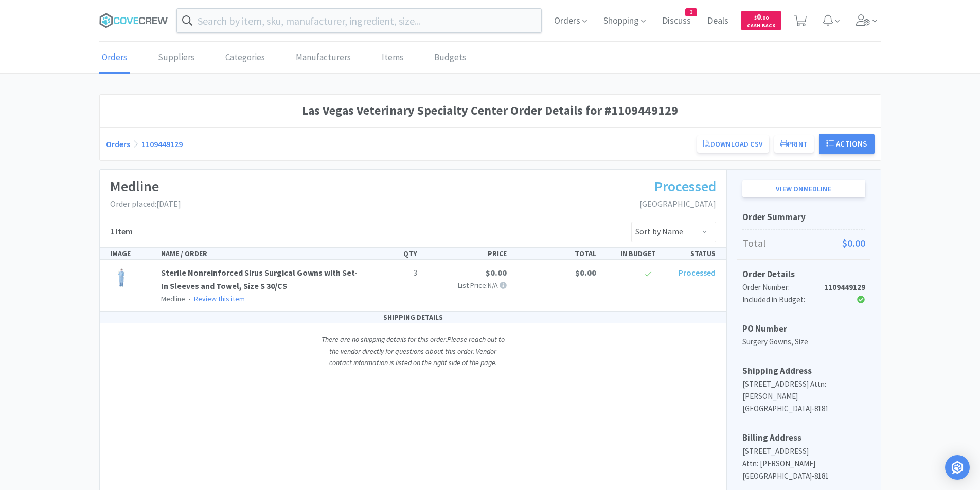  What do you see at coordinates (691, 12) in the screenshot?
I see `span: 3` at bounding box center [691, 12].